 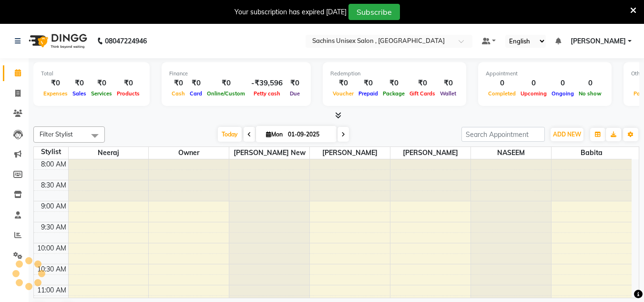 I want to click on div: 8:00 AM, so click(x=54, y=164).